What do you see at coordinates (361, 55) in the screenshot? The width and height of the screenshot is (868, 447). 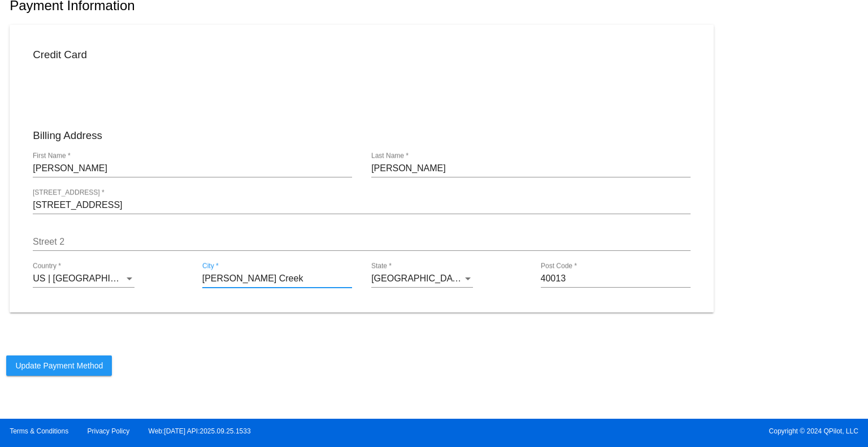 I see `h3: Credit Card` at bounding box center [361, 55].